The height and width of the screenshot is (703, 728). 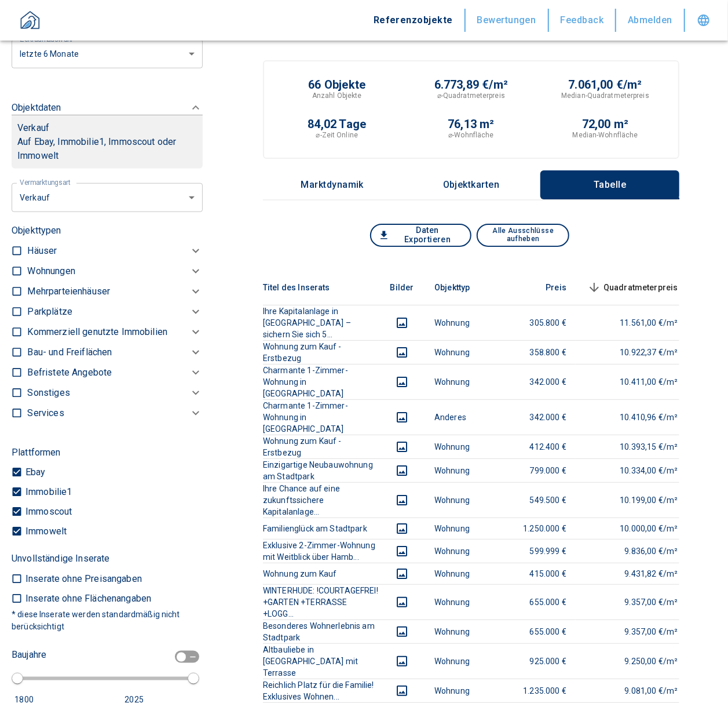 What do you see at coordinates (538, 446) in the screenshot?
I see `td: 412.400 €` at bounding box center [538, 446].